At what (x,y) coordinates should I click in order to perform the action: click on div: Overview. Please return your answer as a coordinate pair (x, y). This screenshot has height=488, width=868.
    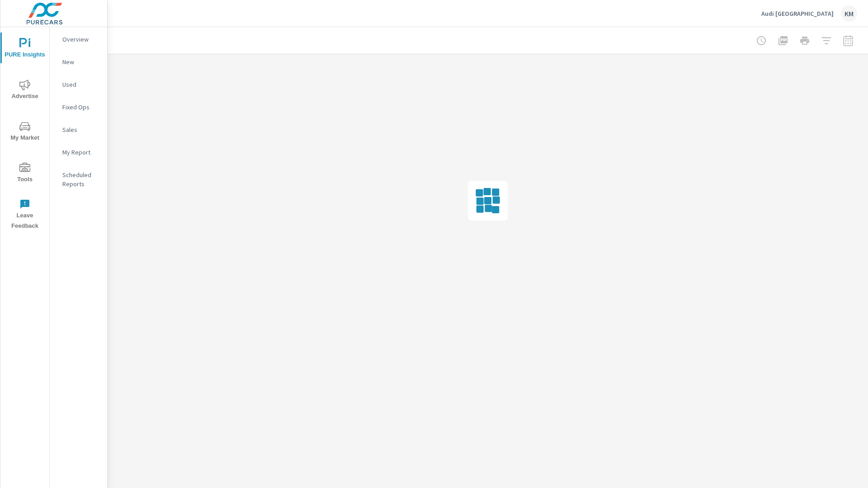
    Looking at the image, I should click on (78, 39).